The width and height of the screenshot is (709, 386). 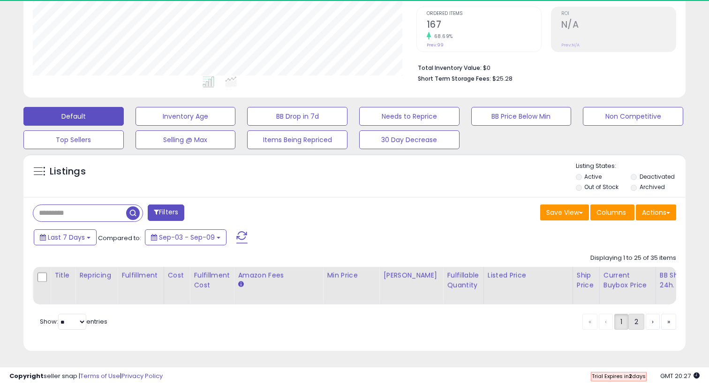 I want to click on button: BB Drop in 7d, so click(x=297, y=116).